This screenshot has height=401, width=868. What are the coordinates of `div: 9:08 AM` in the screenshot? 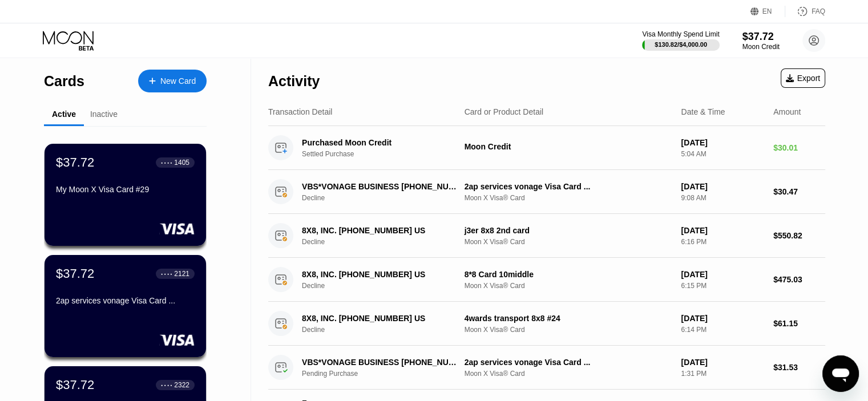 It's located at (722, 198).